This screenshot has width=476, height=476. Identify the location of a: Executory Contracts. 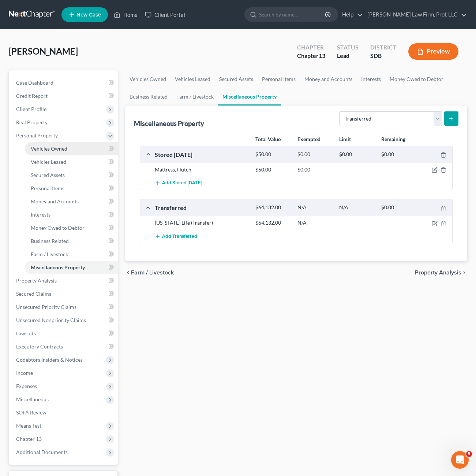
(64, 346).